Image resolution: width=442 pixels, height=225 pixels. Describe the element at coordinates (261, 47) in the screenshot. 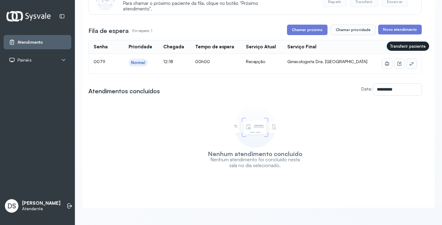

I see `div: Serviço Atual` at that location.